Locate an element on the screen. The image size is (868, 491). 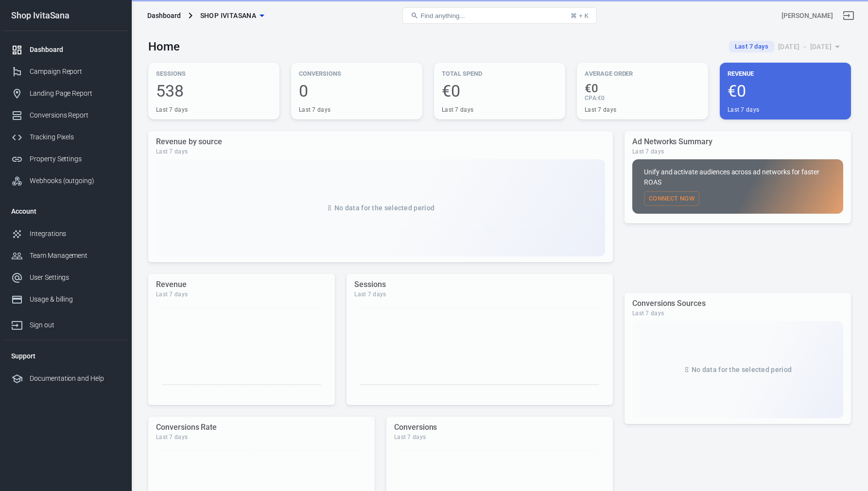
div: Shop IvitaSana is located at coordinates (66, 15).